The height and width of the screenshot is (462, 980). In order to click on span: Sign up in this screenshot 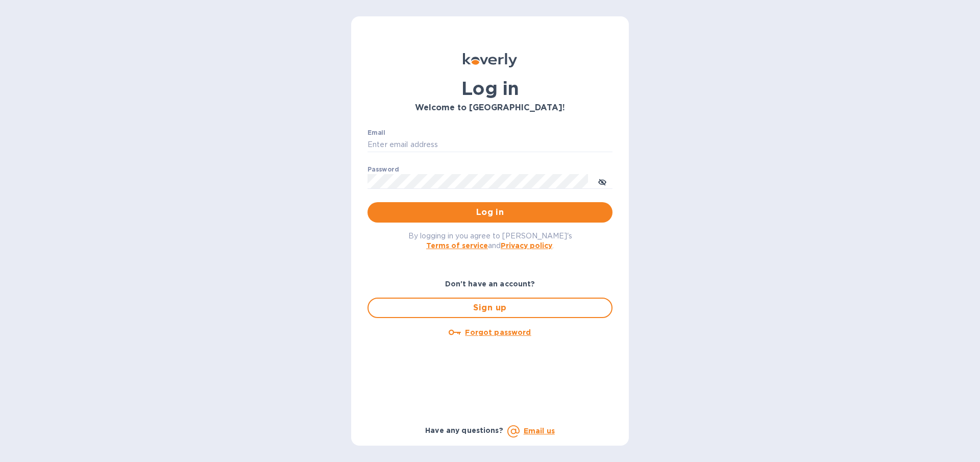, I will do `click(490, 308)`.